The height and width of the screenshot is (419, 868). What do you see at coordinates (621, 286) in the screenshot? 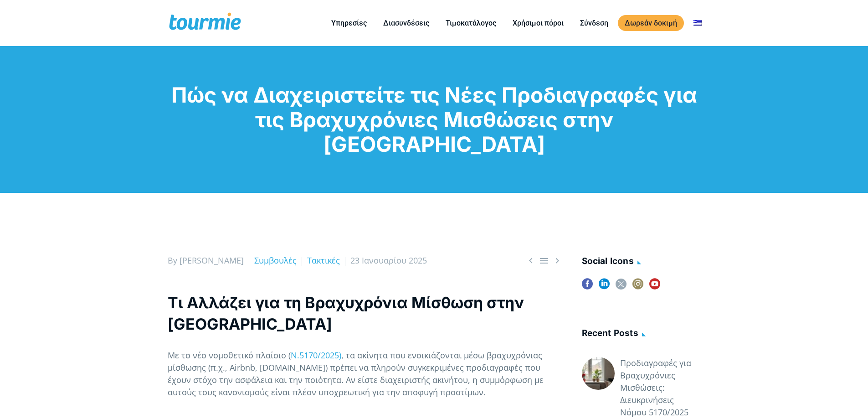
I see `a: twitter` at bounding box center [621, 286].